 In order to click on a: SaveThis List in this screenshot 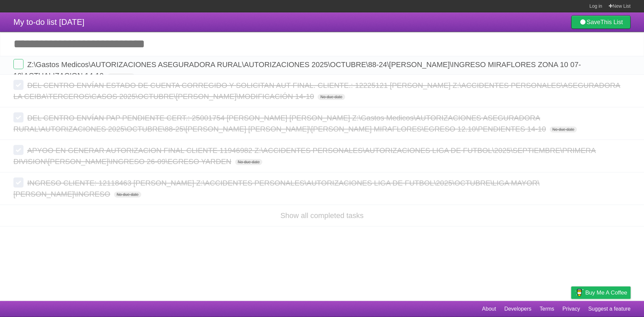, I will do `click(600, 22)`.